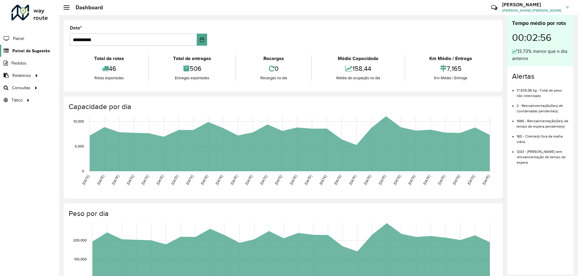 The width and height of the screenshot is (578, 276). Describe the element at coordinates (19, 63) in the screenshot. I see `span: Pedidos` at that location.